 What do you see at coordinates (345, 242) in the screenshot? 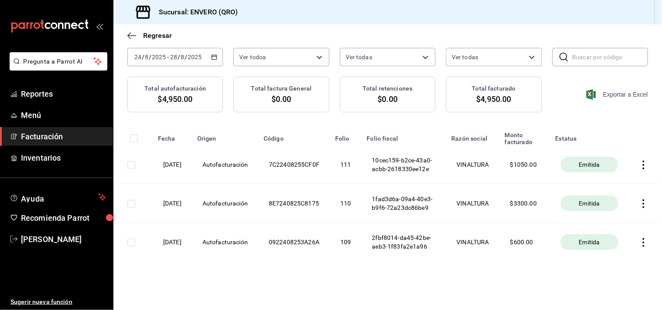
I see `th: 109` at bounding box center [345, 242].